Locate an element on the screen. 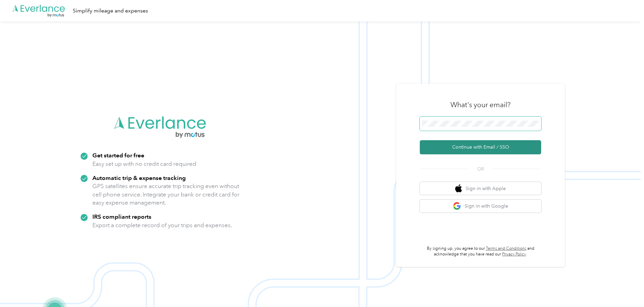  div: Simplify mileage and expenses is located at coordinates (110, 10).